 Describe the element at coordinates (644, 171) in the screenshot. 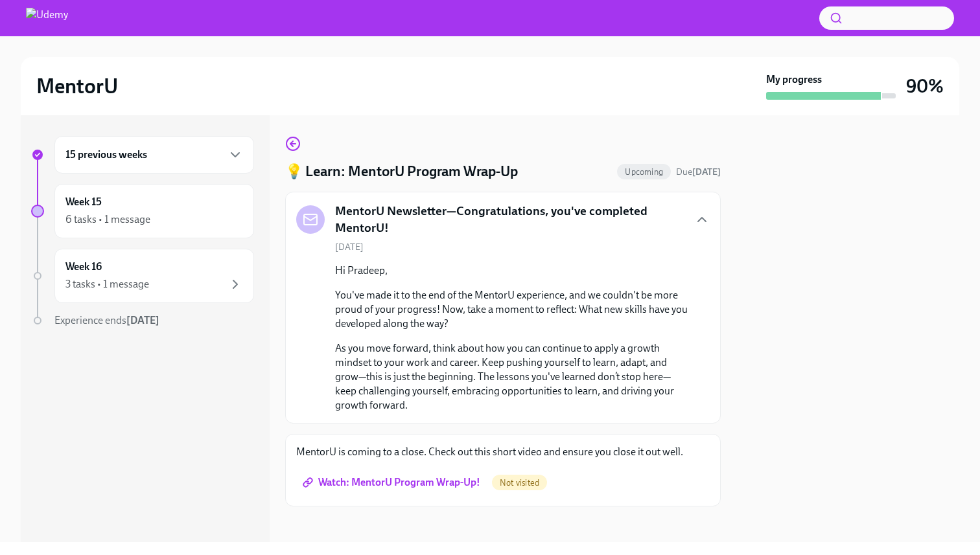

I see `span: Upcoming` at that location.